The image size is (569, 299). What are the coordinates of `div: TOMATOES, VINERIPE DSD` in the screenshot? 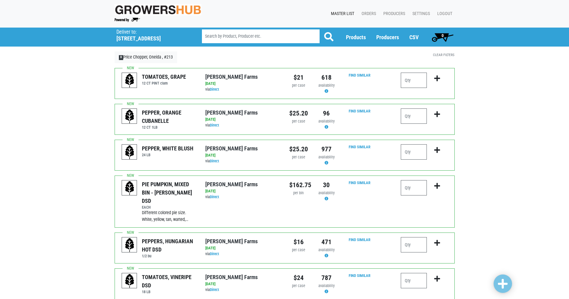 It's located at (169, 281).